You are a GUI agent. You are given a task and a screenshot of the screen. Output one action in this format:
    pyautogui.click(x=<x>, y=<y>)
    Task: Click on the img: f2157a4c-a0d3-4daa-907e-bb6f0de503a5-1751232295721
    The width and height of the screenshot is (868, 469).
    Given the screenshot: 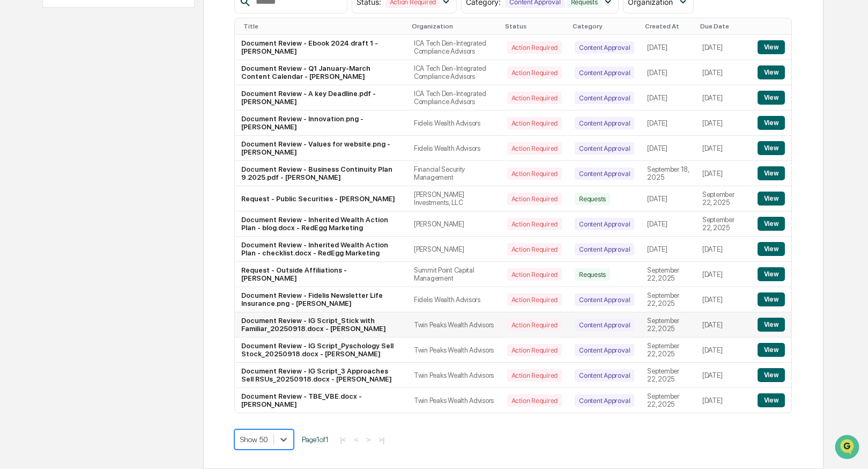 What is the action you would take?
    pyautogui.click(x=13, y=13)
    